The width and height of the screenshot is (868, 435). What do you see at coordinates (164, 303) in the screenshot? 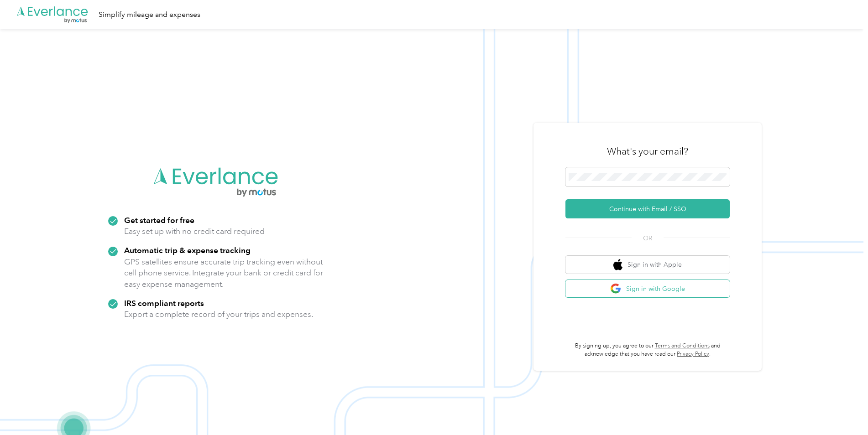
I see `strong: IRS compliant reports` at bounding box center [164, 303].